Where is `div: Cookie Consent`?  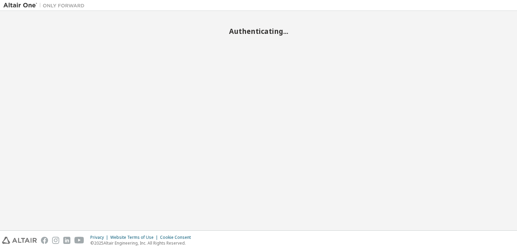 div: Cookie Consent is located at coordinates (177, 237).